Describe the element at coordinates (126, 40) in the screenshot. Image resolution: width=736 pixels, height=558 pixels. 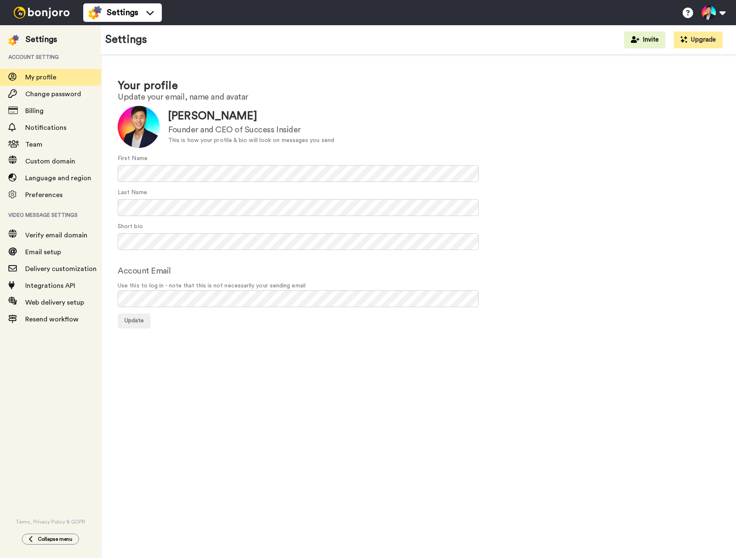
I see `h1: Settings` at that location.